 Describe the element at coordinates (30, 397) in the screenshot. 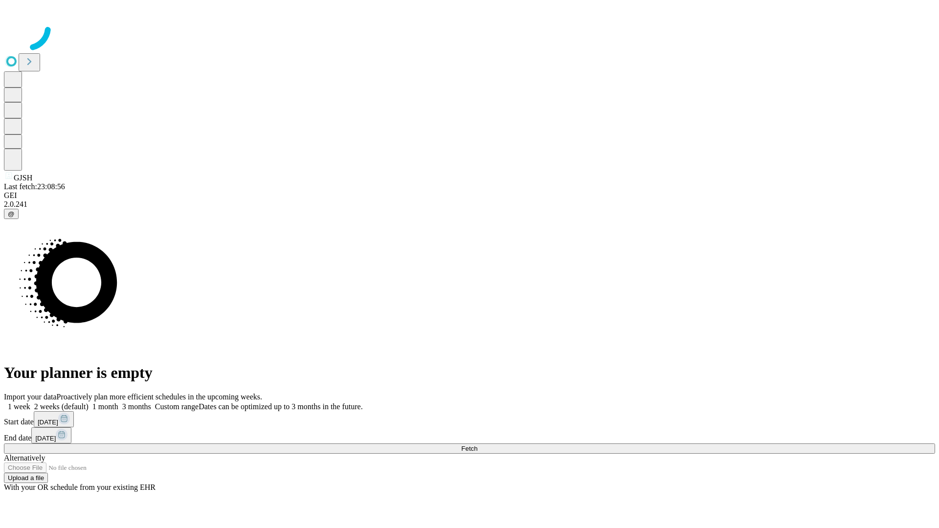

I see `span: Import your data` at that location.